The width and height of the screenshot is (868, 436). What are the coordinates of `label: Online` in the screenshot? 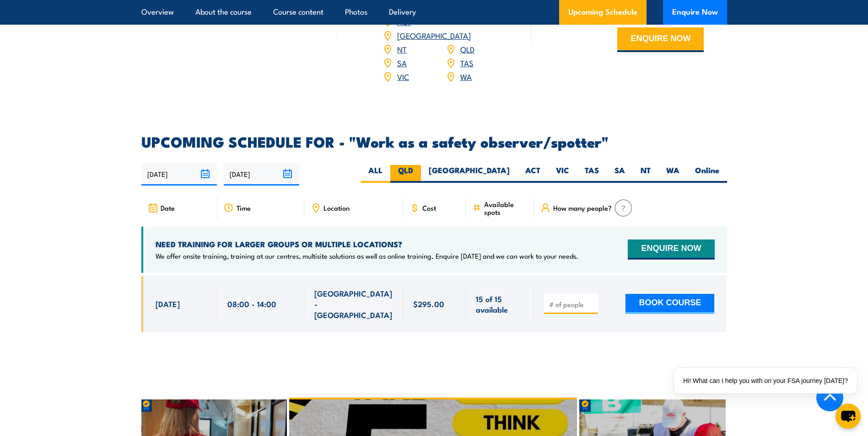 It's located at (707, 173).